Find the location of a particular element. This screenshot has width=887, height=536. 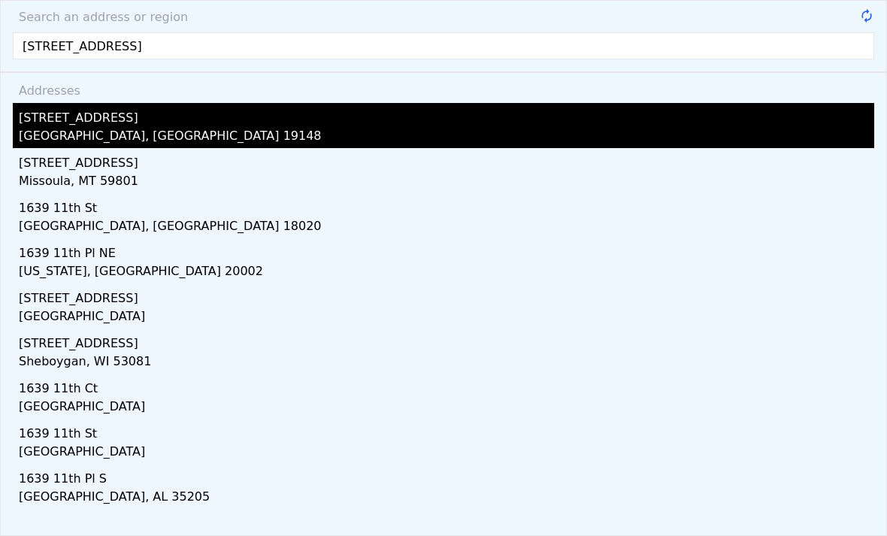

div: Missoula, MT 59801 is located at coordinates (446, 183).